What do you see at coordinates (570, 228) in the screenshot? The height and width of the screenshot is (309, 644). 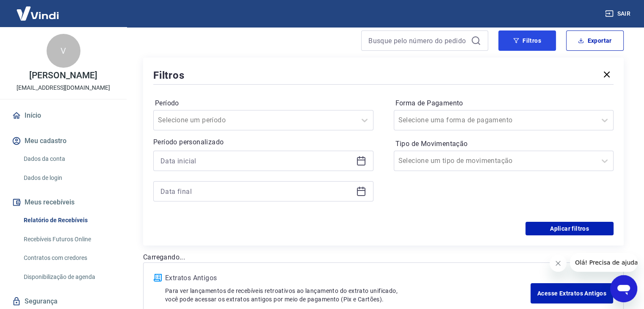 I see `button: Aplicar filtros` at bounding box center [570, 228].